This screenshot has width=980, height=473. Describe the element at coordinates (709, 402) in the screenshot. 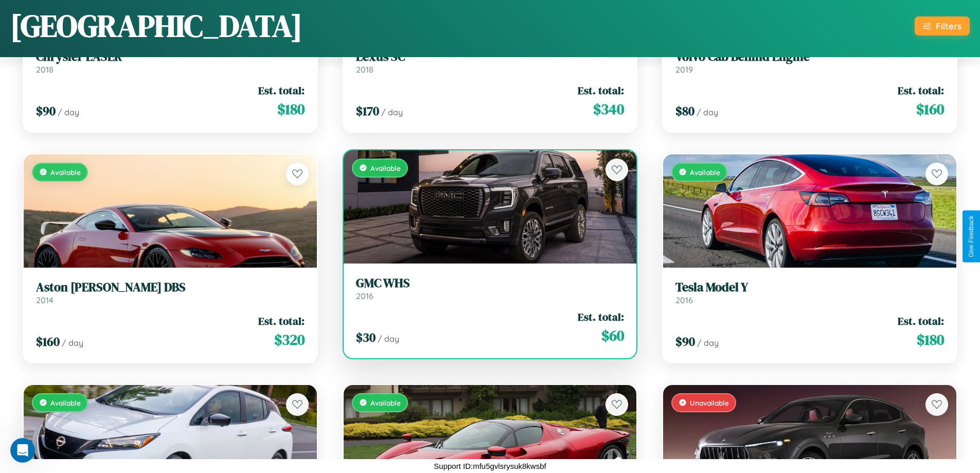

I see `span: Unavailable` at that location.